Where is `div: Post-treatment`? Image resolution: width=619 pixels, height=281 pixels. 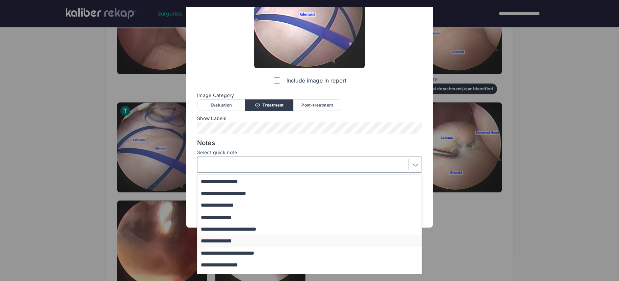
div: Post-treatment is located at coordinates (317, 105).